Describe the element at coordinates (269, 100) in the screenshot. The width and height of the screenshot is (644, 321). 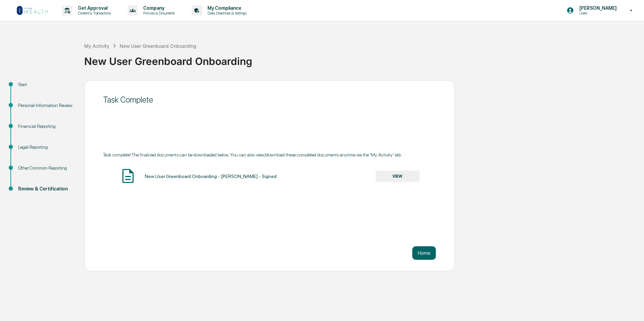
I see `div: Task Complete` at that location.